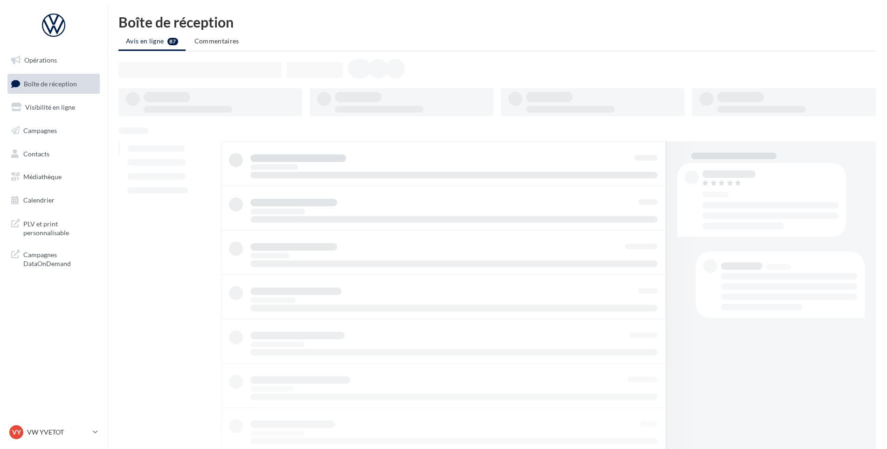 The width and height of the screenshot is (887, 449). Describe the element at coordinates (41, 60) in the screenshot. I see `span: Opérations` at that location.